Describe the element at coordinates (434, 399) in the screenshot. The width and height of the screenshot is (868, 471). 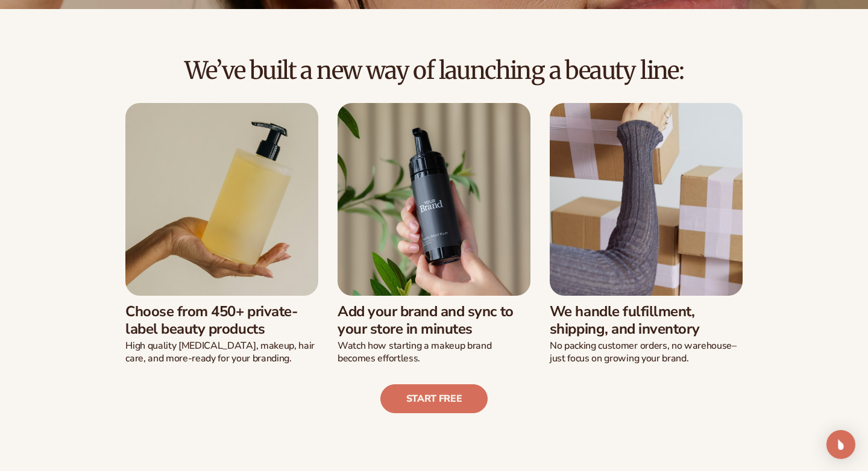
I see `a: Start free` at that location.